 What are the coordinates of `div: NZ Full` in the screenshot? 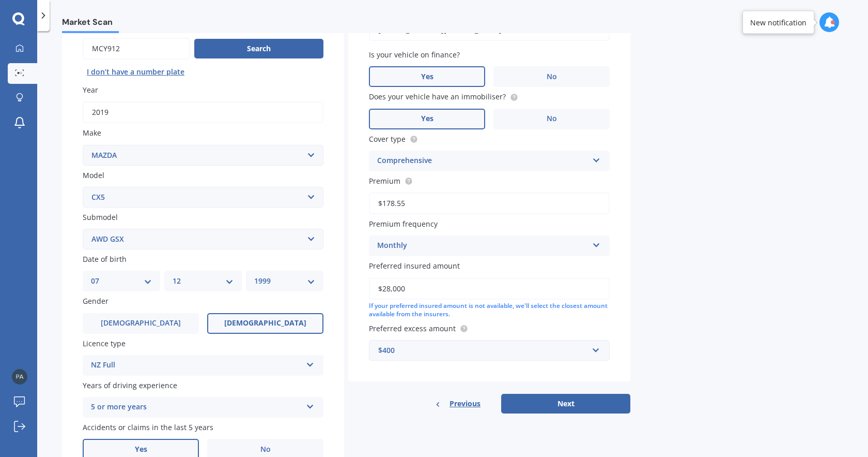 It's located at (196, 365).